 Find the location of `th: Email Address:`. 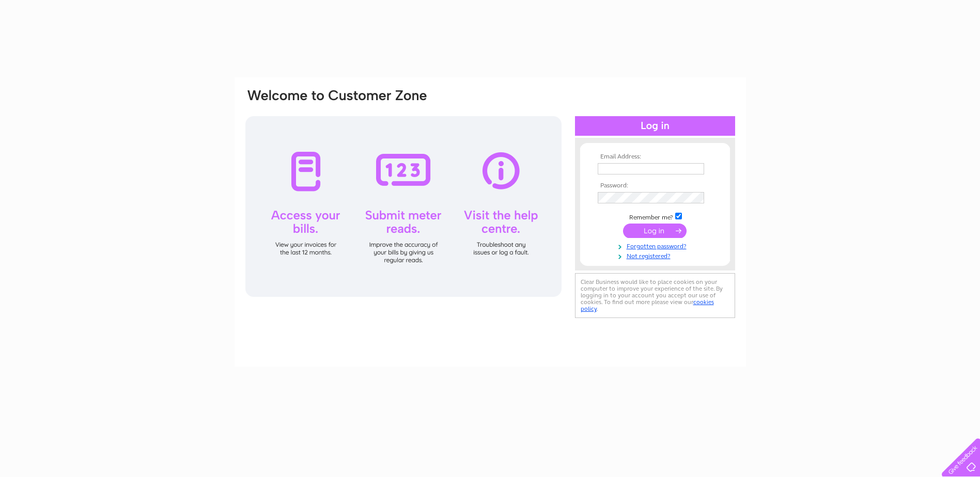

th: Email Address: is located at coordinates (655, 157).